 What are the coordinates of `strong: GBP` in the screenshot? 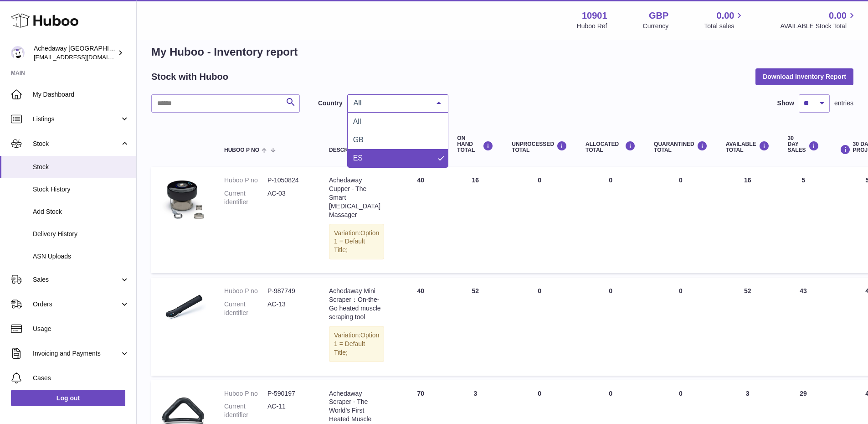 It's located at (658, 15).